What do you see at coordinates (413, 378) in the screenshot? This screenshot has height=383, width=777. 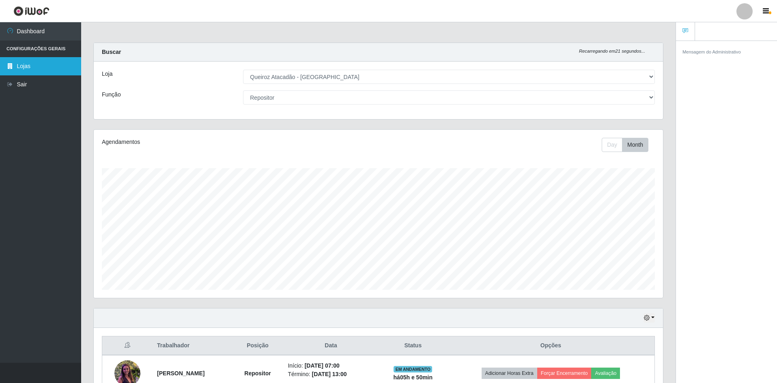 I see `strong: há 05 h e 50 min` at bounding box center [413, 378].